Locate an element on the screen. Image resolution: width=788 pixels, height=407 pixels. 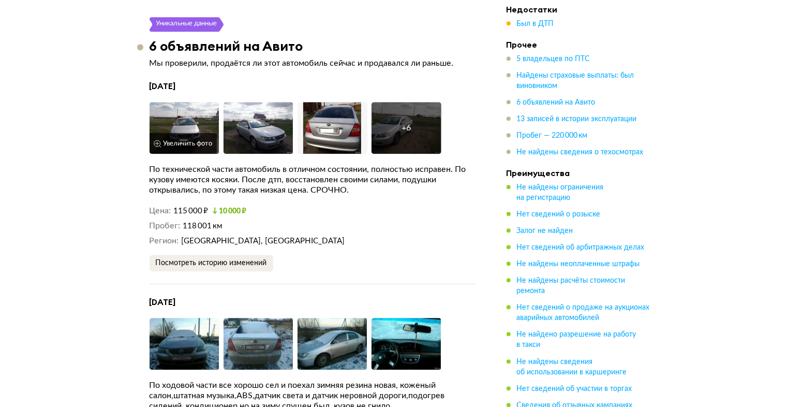
span: Не найдены расчёты стоимости ремонта is located at coordinates (571, 286).